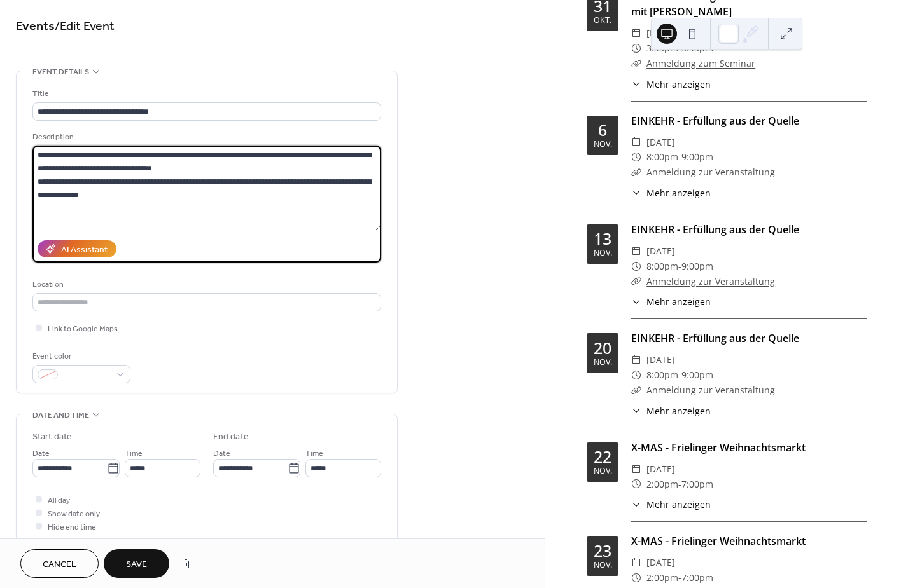  Describe the element at coordinates (603, 20) in the screenshot. I see `div: Okt.` at that location.